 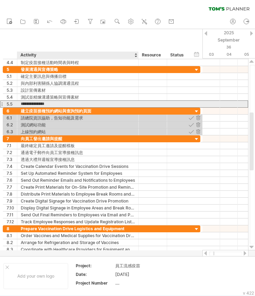 What do you see at coordinates (95, 265) in the screenshot?
I see `div: Project:` at bounding box center [95, 265].